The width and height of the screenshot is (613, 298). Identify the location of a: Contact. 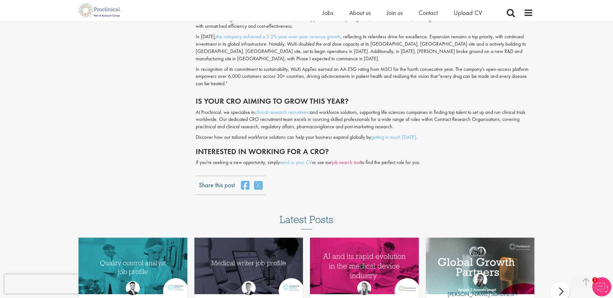
(428, 13).